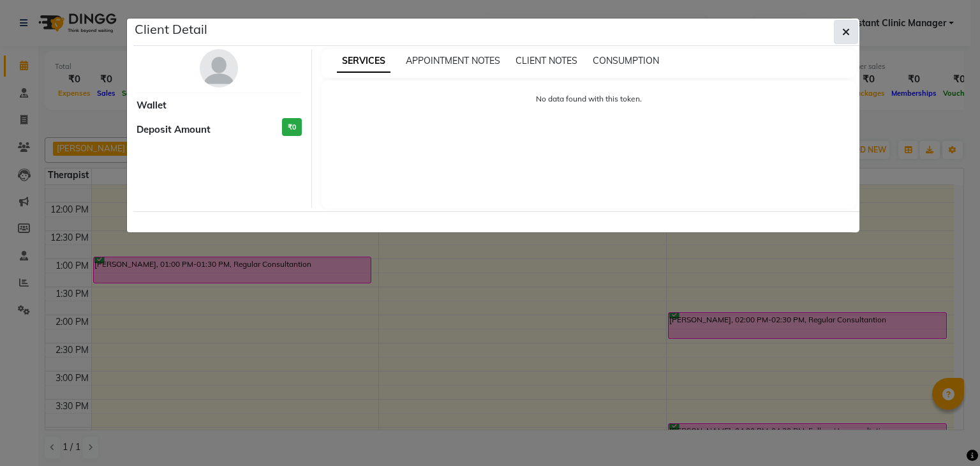 The width and height of the screenshot is (980, 466). What do you see at coordinates (291, 128) in the screenshot?
I see `h3: ₹0` at bounding box center [291, 128].